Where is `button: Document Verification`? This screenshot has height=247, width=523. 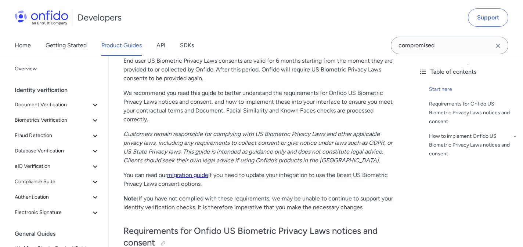 button: Document Verification is located at coordinates (57, 105).